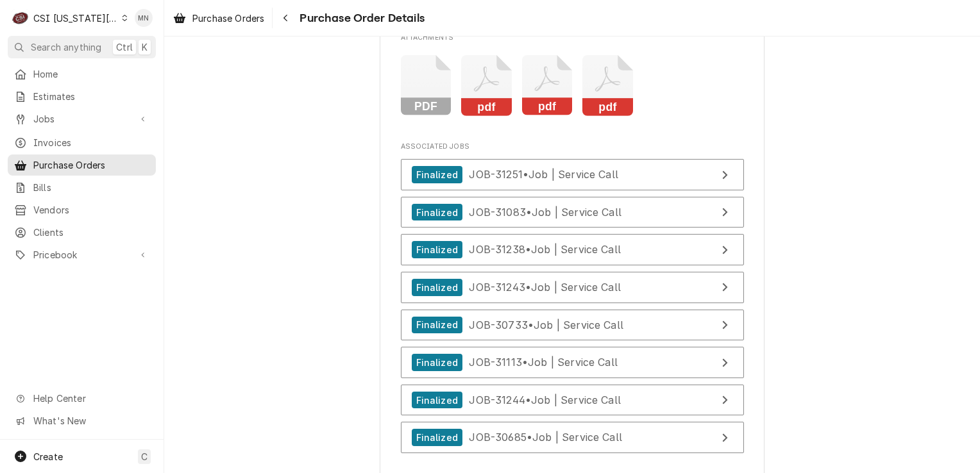 This screenshot has width=980, height=473. Describe the element at coordinates (81, 398) in the screenshot. I see `a: Go to Help Center` at that location.